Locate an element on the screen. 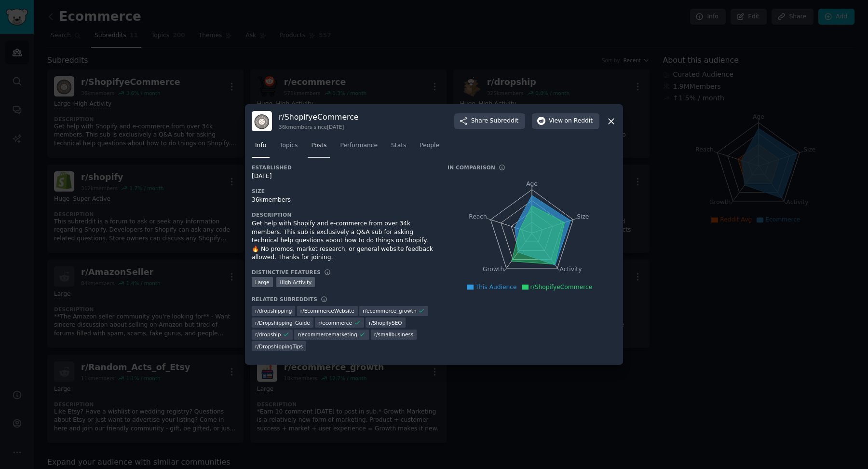 The image size is (868, 469). a: Stats is located at coordinates (398, 148).